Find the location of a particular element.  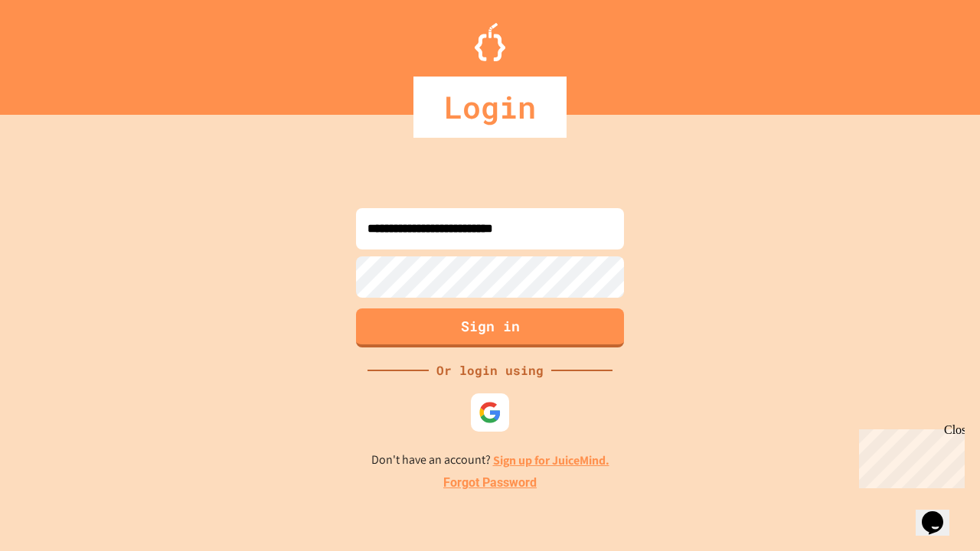

div: Chat with us now!Close is located at coordinates (56, 51).